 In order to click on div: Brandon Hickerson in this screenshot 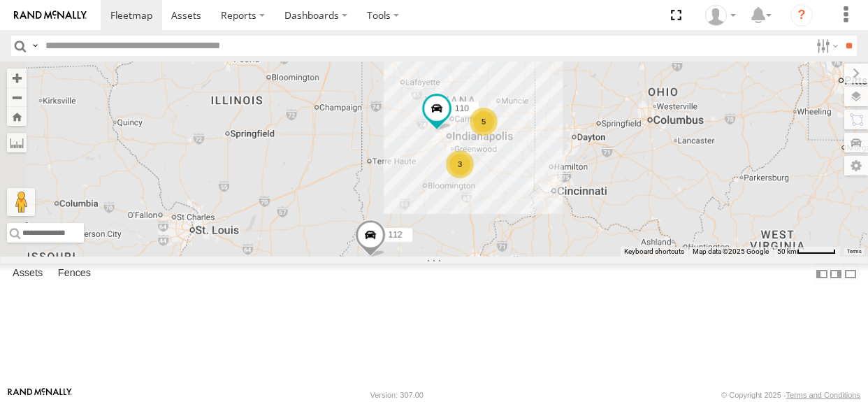, I will do `click(721, 16)`.